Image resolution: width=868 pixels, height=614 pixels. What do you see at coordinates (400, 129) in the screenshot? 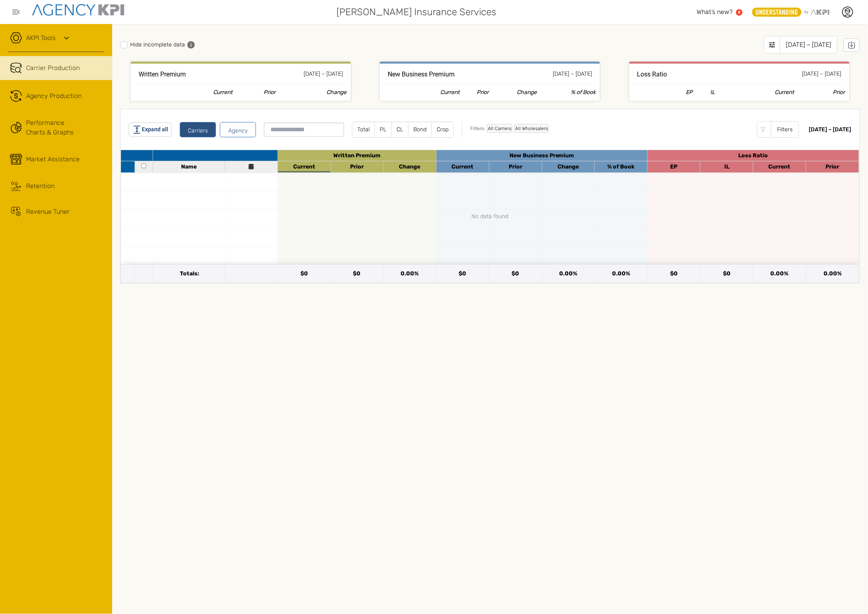
I see `label: CL` at bounding box center [400, 129].